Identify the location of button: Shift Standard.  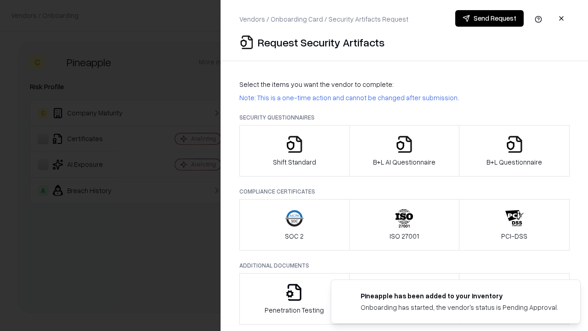
(294, 151).